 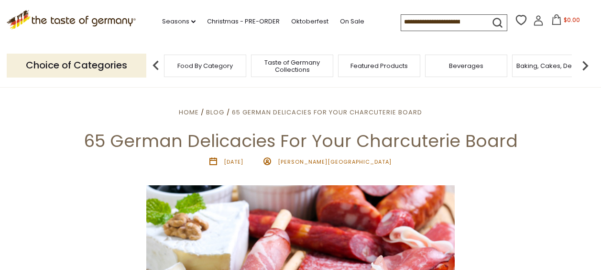 What do you see at coordinates (554, 66) in the screenshot?
I see `a: Baking, Cakes, Desserts` at bounding box center [554, 66].